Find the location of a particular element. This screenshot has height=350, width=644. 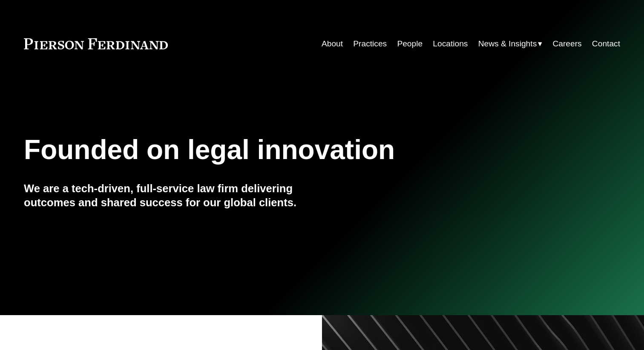

a: People is located at coordinates (410, 44).